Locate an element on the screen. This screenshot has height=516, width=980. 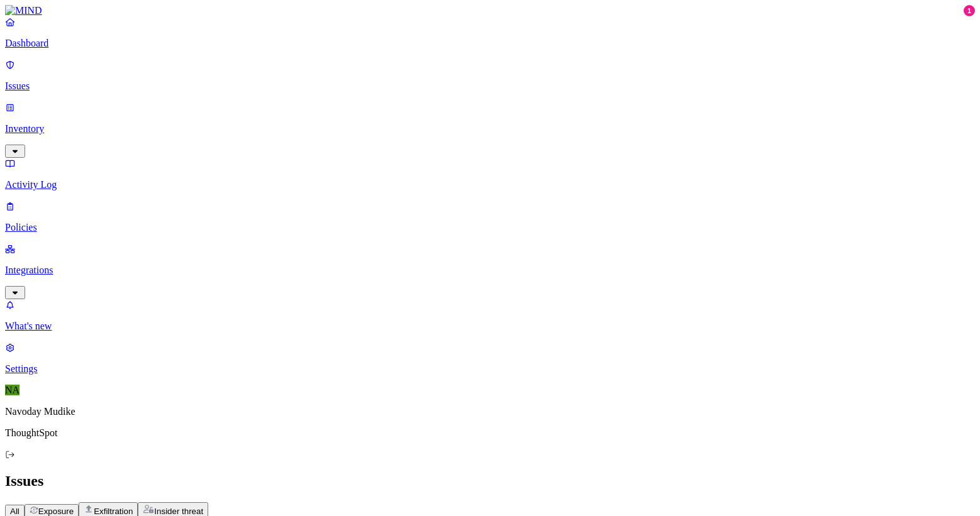
span: Exposure is located at coordinates (56, 511).